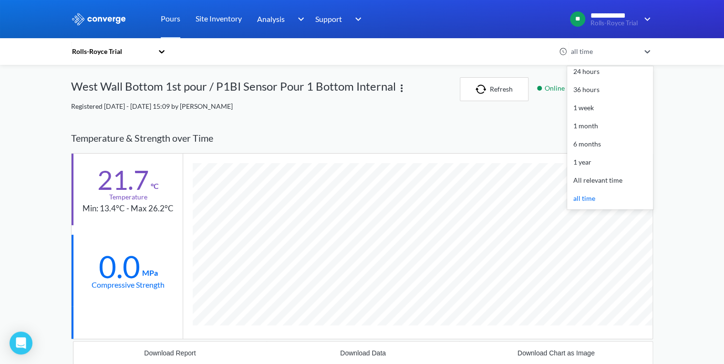 The height and width of the screenshot is (364, 724). Describe the element at coordinates (610, 72) in the screenshot. I see `div: 24 hours` at that location.